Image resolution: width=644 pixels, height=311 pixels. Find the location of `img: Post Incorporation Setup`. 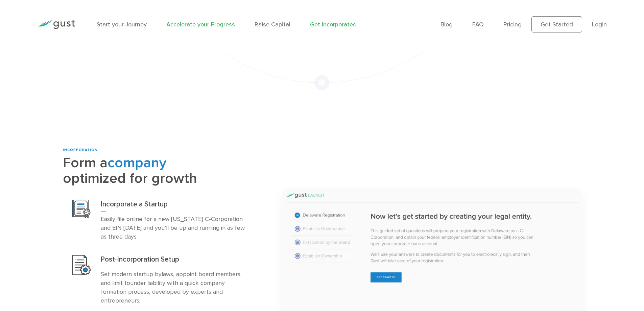

img: Post Incorporation Setup is located at coordinates (81, 265).